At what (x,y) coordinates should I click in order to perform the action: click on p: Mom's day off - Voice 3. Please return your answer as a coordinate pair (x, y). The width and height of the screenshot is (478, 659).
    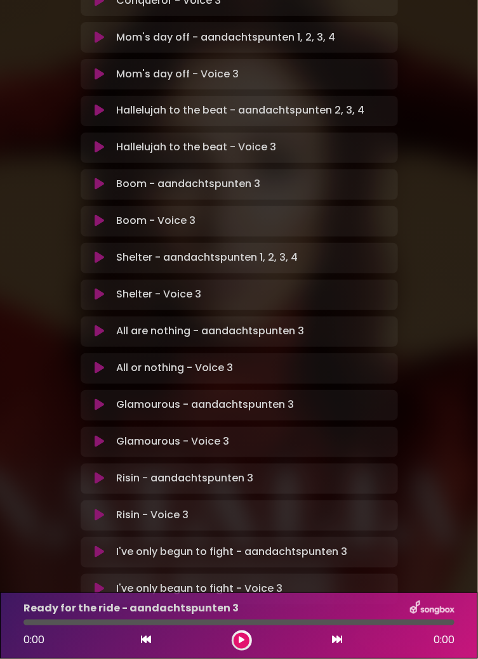
    Looking at the image, I should click on (177, 74).